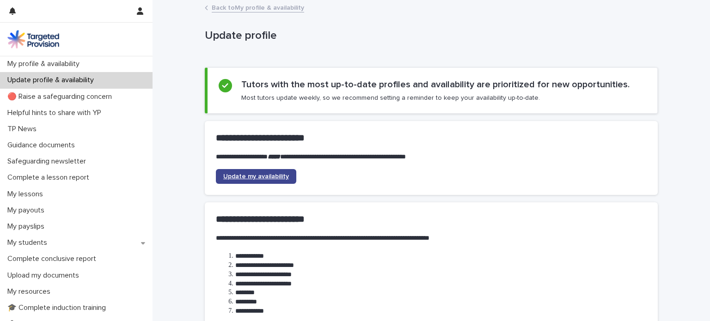 The width and height of the screenshot is (710, 321). What do you see at coordinates (27, 194) in the screenshot?
I see `p: My lessons` at bounding box center [27, 194].